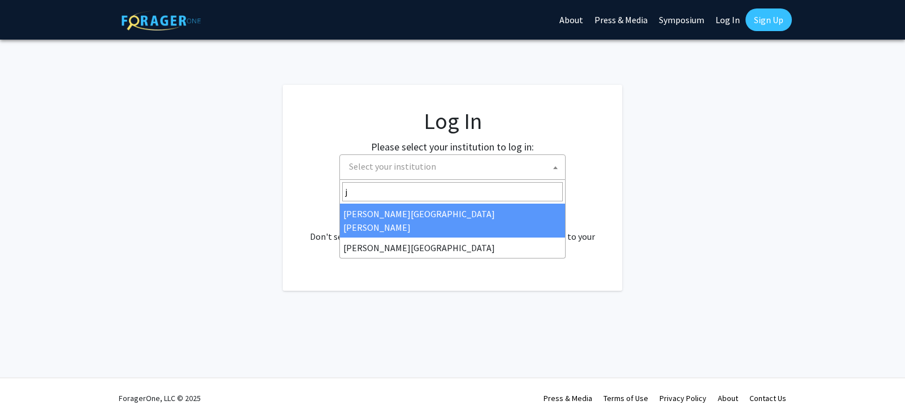  Describe the element at coordinates (452, 121) in the screenshot. I see `h1: Log In` at that location.